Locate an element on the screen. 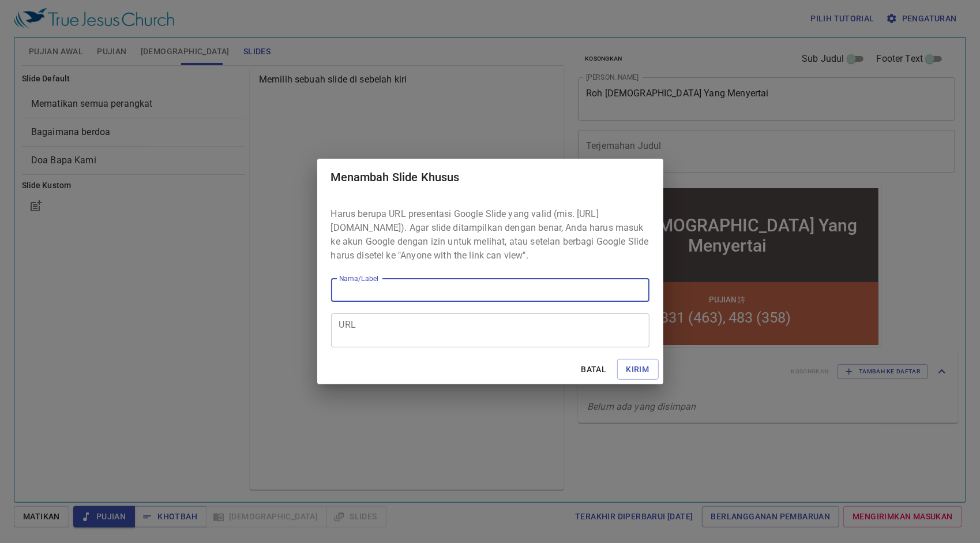 This screenshot has height=543, width=980. span: Batal is located at coordinates (594, 369).